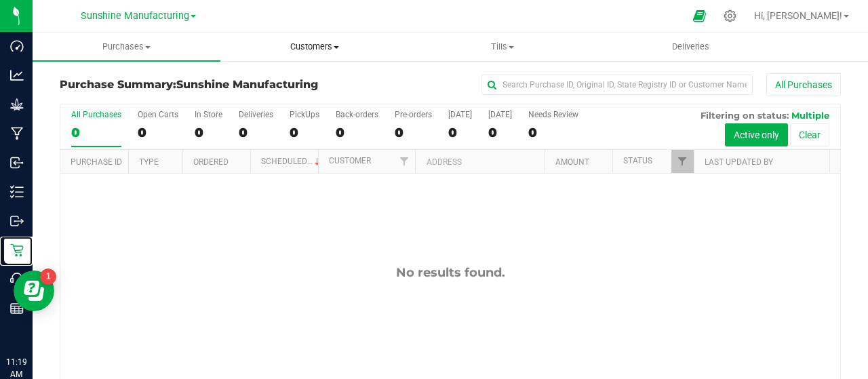 This screenshot has width=868, height=379. Describe the element at coordinates (96, 114) in the screenshot. I see `div: All Purchases` at that location.